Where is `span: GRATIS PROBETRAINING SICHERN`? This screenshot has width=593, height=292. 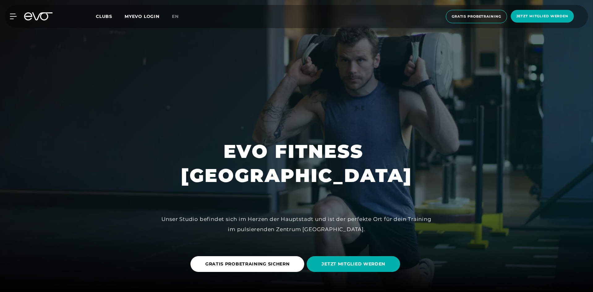
span: GRATIS PROBETRAINING SICHERN is located at coordinates (247, 264).